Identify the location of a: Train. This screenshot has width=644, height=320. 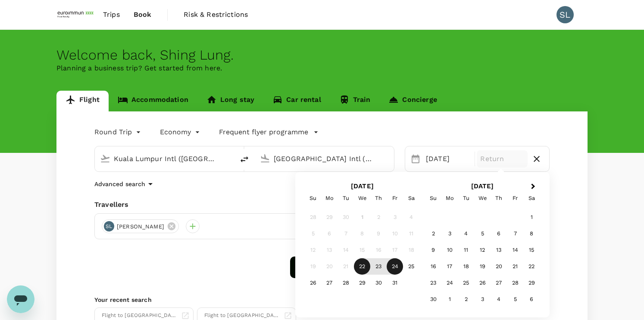
(355, 101).